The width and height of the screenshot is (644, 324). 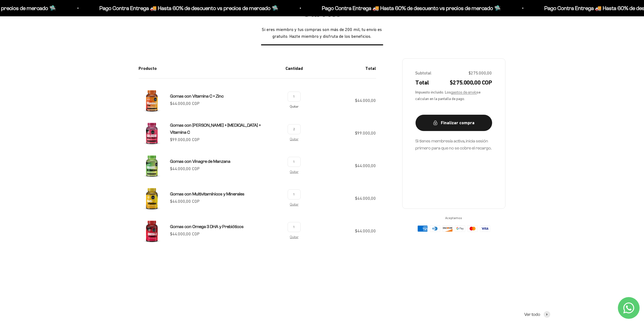 I want to click on td: $99.000,00, so click(x=342, y=136).